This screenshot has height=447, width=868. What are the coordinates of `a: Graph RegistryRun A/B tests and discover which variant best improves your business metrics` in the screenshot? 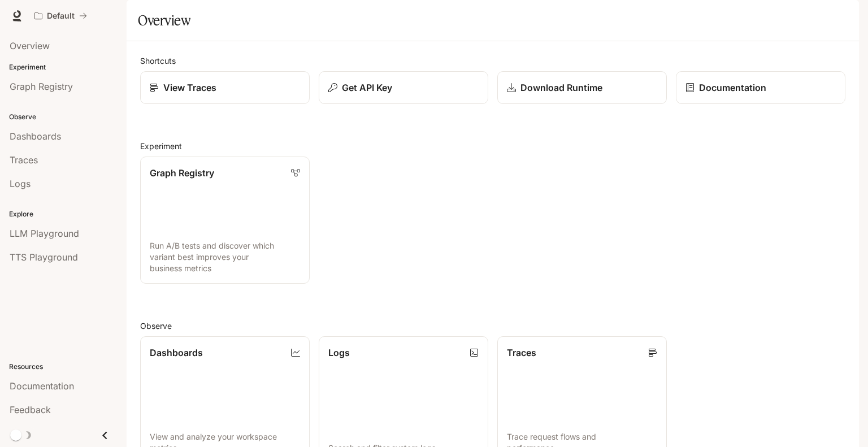 It's located at (225, 220).